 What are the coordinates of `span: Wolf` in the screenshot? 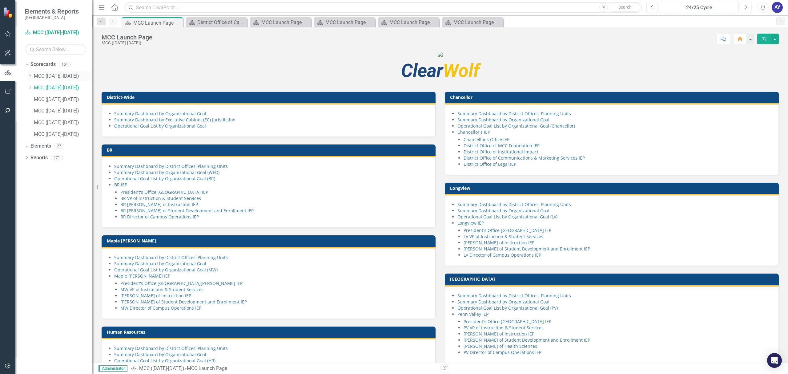 It's located at (440, 71).